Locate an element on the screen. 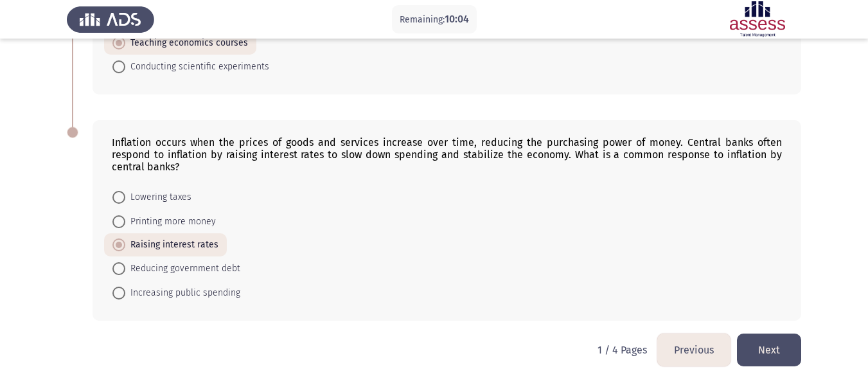 Image resolution: width=868 pixels, height=385 pixels. div: Inflation occurs when the prices of goods and services increase over time, reducing the purchasin... is located at coordinates (446, 154).